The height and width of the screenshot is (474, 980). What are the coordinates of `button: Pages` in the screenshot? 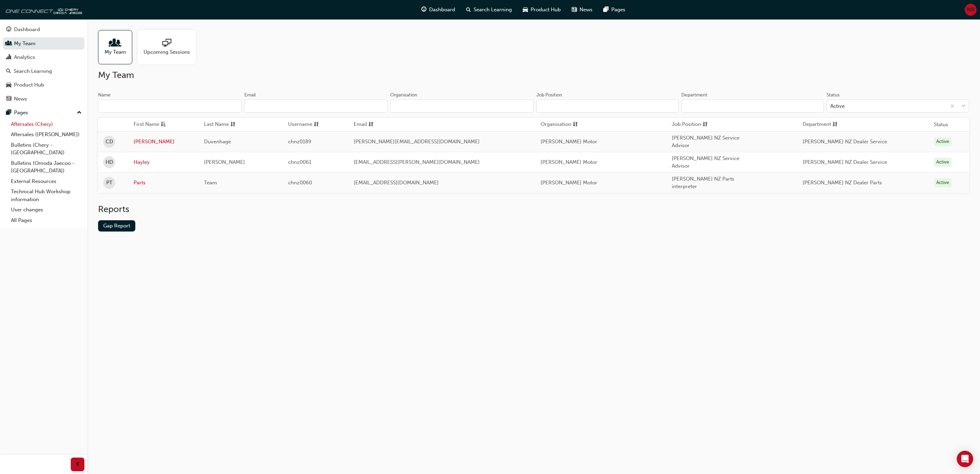 It's located at (43, 113).